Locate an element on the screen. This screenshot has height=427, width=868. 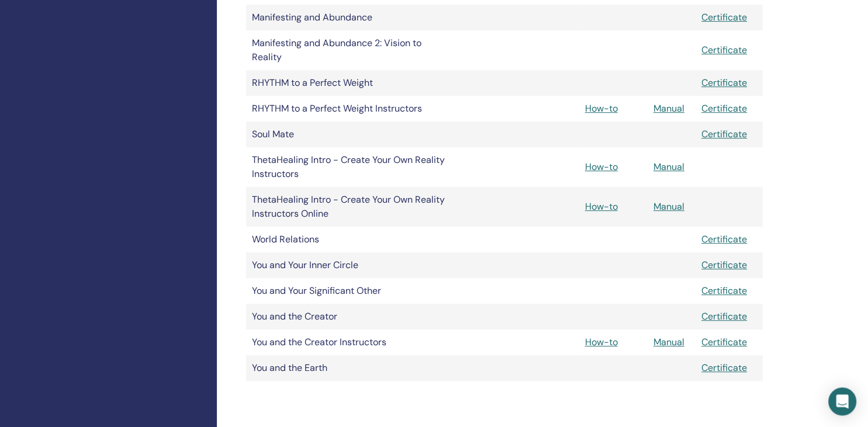
td: RHYTHM to a Perfect Weight is located at coordinates (352, 83).